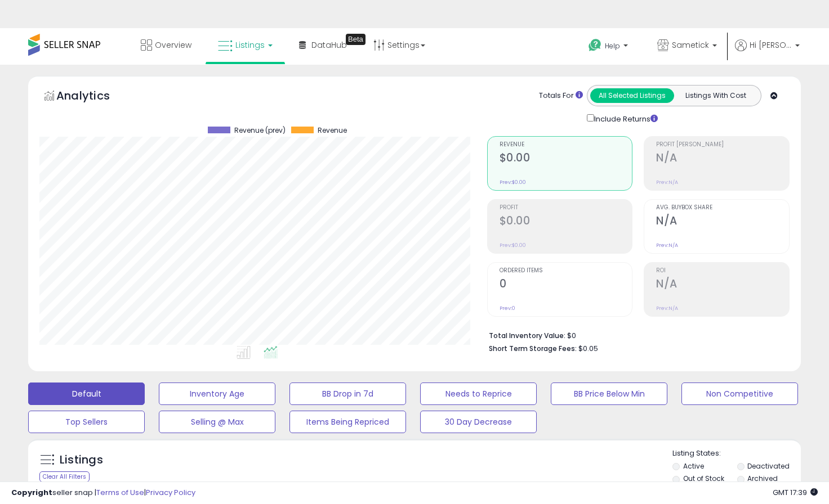  Describe the element at coordinates (170, 493) in the screenshot. I see `a: Privacy Policy` at that location.